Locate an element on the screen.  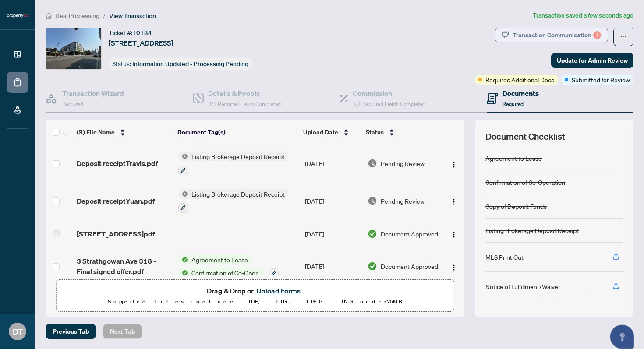
div: MLS Print Out is located at coordinates (504, 257).